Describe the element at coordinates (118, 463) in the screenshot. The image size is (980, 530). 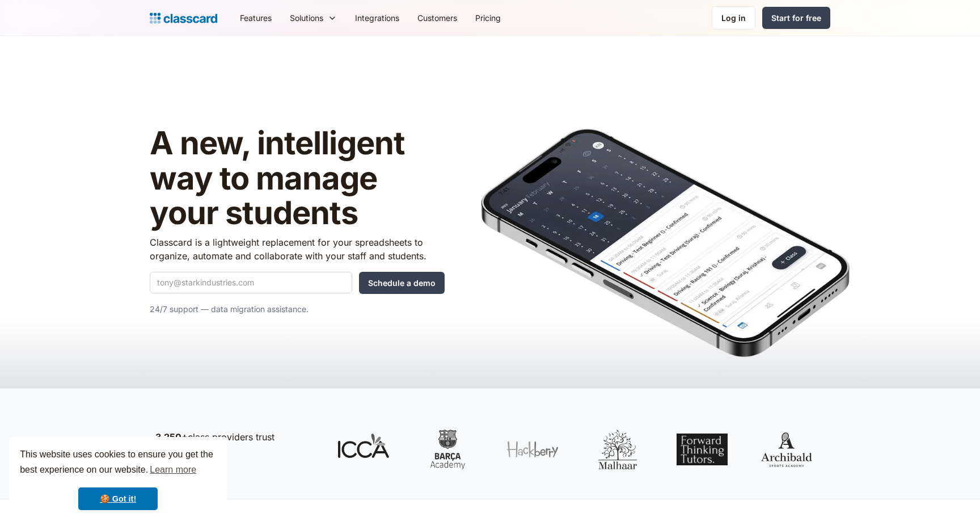
I see `span: This website uses cookies to ensure you get the best experience on our website.` at that location.